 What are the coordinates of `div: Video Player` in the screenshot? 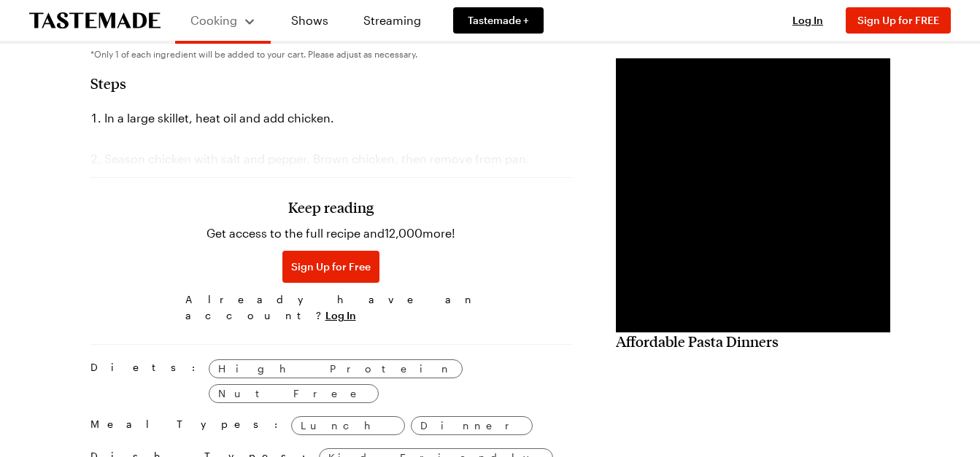 It's located at (753, 196).